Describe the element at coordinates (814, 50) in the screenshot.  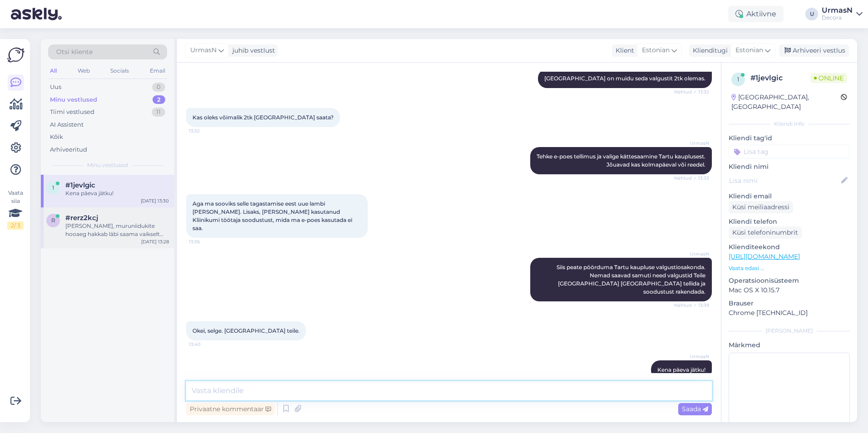
I see `div: Arhiveeri vestlus` at that location.